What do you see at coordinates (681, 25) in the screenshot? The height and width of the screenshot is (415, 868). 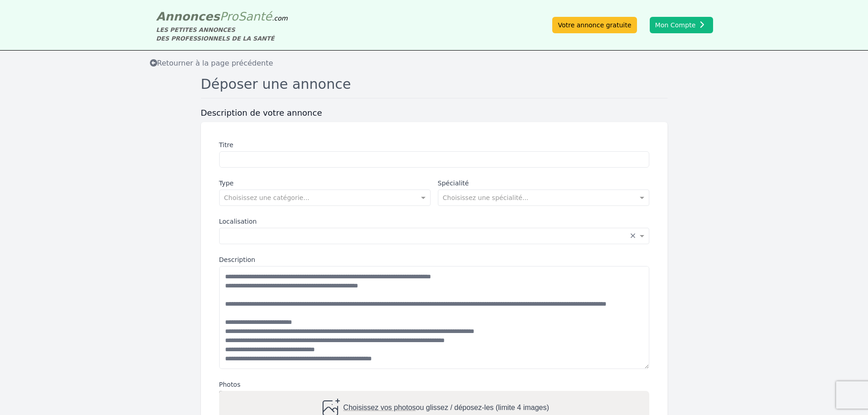 I see `button: Mon Compte` at bounding box center [681, 25].